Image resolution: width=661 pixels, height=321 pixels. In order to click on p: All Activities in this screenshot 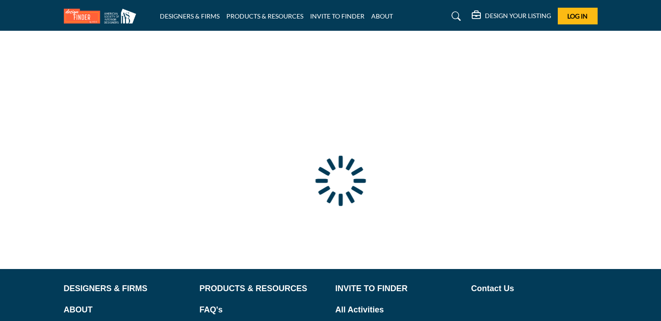, I will do `click(398, 310)`.